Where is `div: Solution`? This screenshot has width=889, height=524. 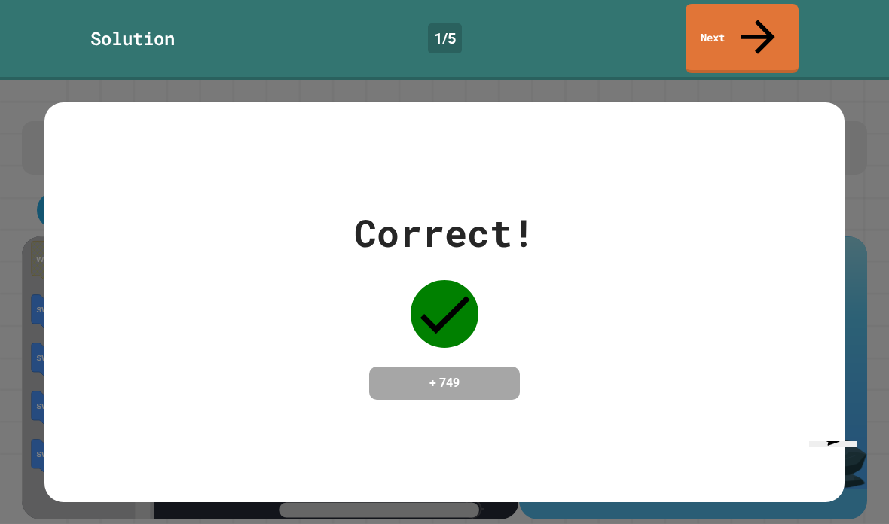 div: Solution is located at coordinates (133, 38).